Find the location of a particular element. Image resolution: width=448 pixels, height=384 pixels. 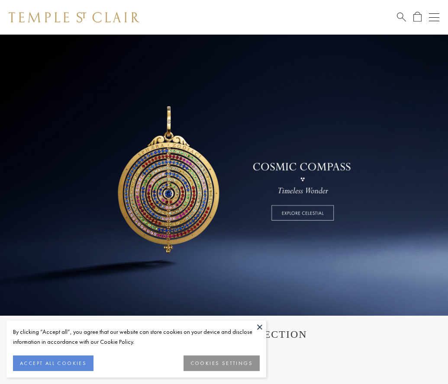

button: Open navigation is located at coordinates (434, 17).